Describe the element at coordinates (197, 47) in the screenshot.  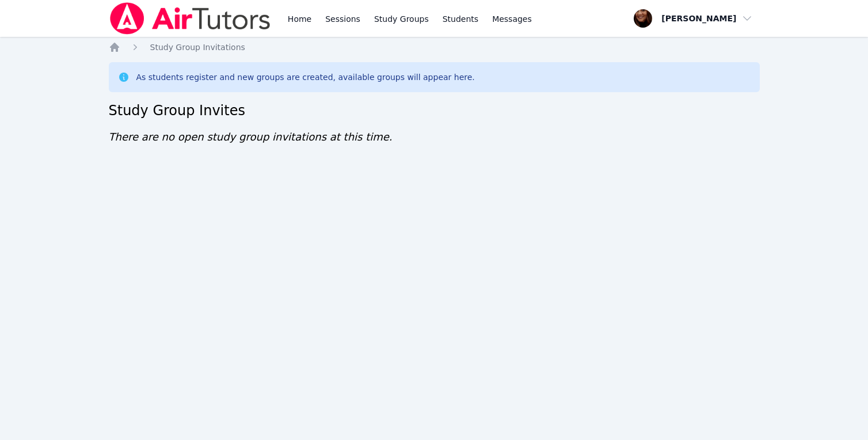
I see `a: Study Group Invitations` at that location.